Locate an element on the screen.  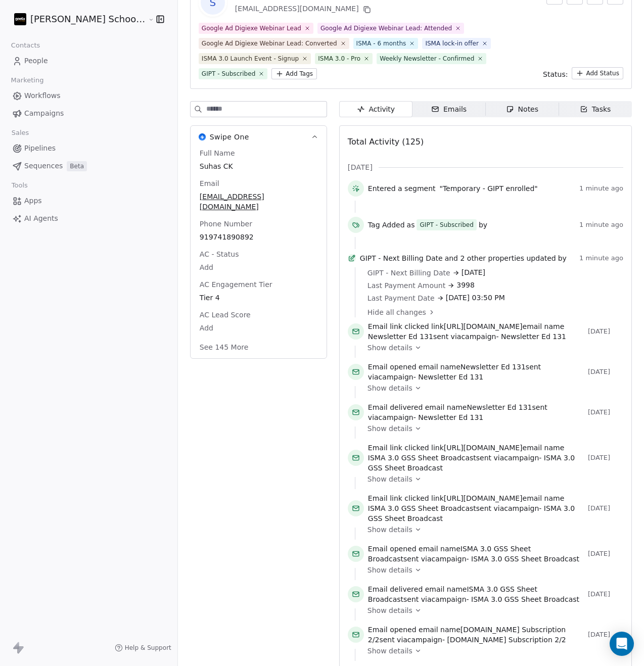
img: Swipe One is located at coordinates (202, 137).